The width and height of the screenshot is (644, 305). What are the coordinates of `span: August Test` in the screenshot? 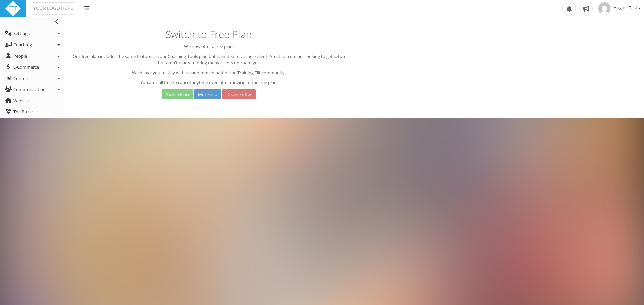 It's located at (627, 8).